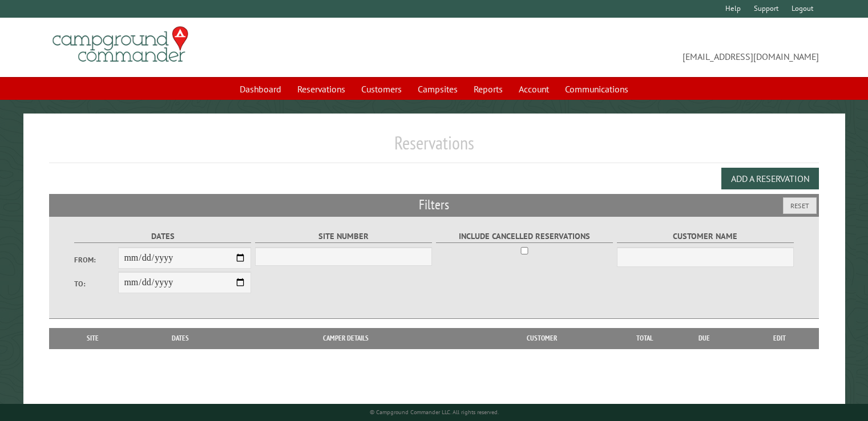  I want to click on a: Dashboard, so click(260, 89).